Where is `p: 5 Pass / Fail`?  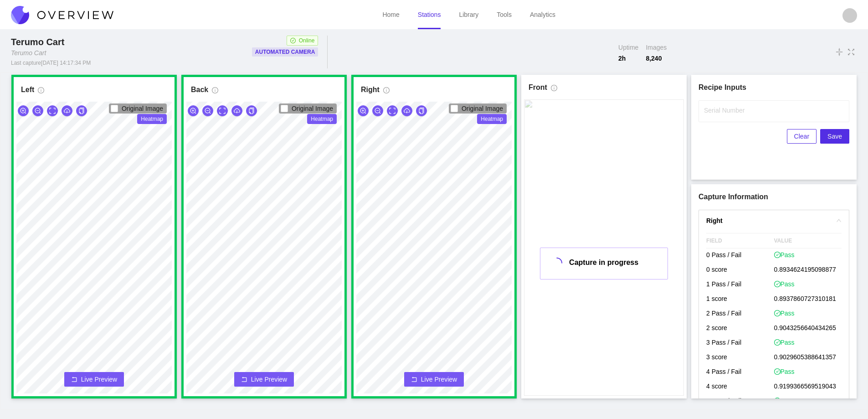
p: 5 Pass / Fail is located at coordinates (740, 402).